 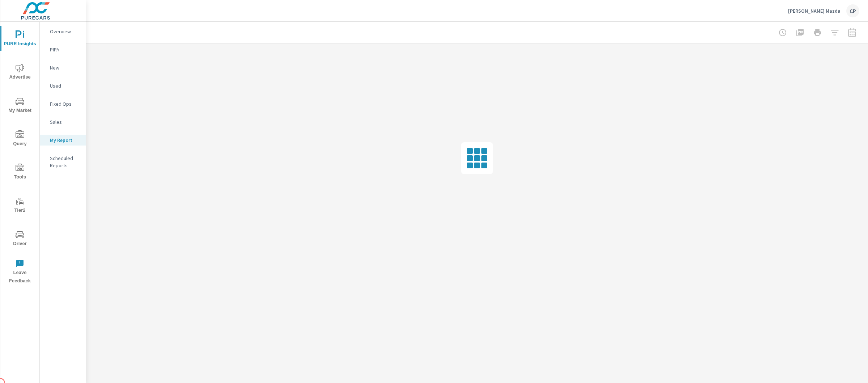 What do you see at coordinates (64, 32) in the screenshot?
I see `p: Overview` at bounding box center [64, 32].